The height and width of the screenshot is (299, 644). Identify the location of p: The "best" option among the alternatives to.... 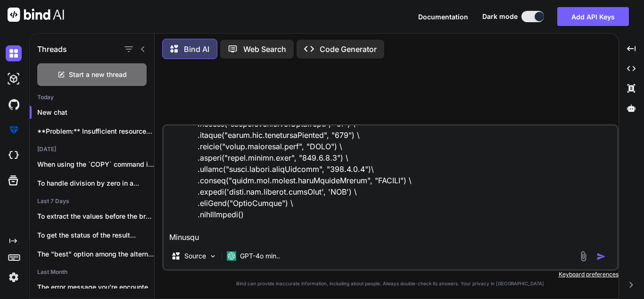
(96, 254).